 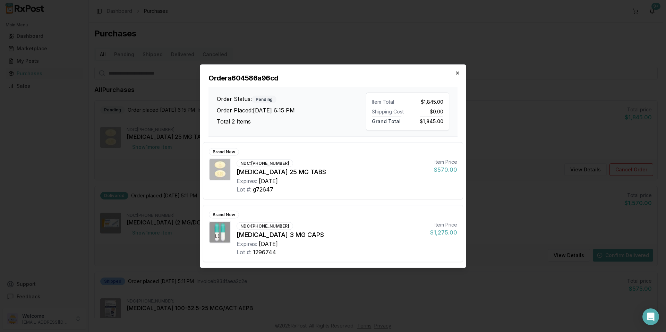 I want to click on div: g72647, so click(x=263, y=189).